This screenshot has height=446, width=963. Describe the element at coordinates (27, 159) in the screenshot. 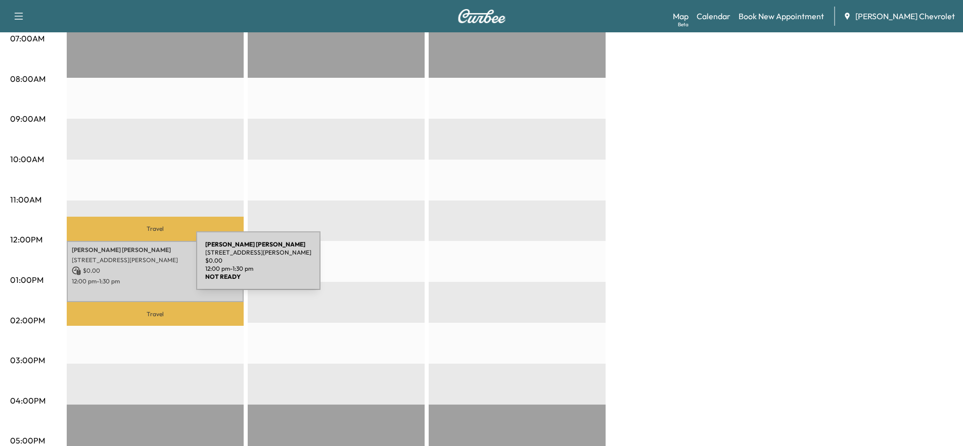

I see `p: 10:00AM` at that location.